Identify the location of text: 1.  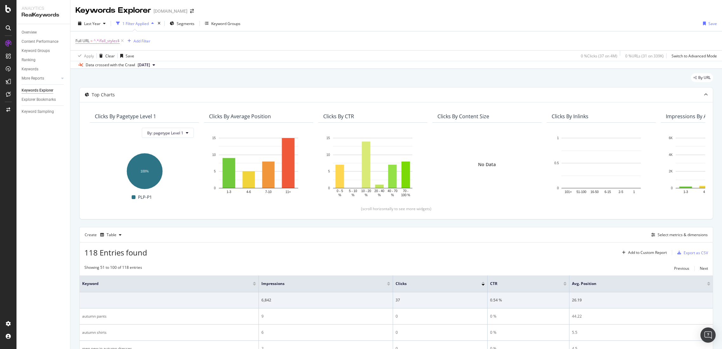
(635, 192).